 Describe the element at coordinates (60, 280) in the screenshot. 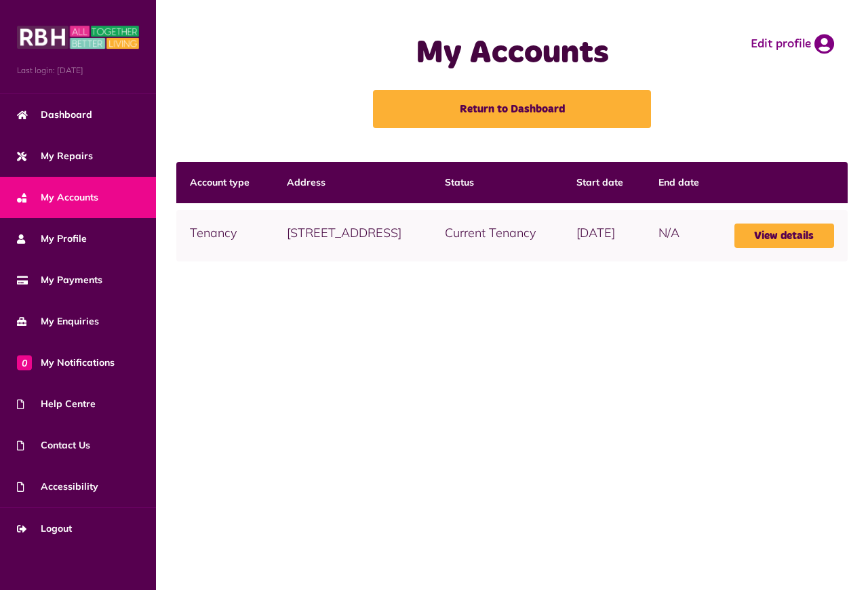

I see `span: My Payments` at that location.